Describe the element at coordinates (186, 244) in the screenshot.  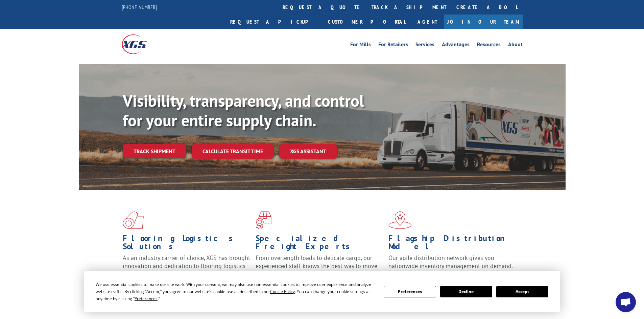
I see `h1: Flooring Logistics Solutions` at that location.